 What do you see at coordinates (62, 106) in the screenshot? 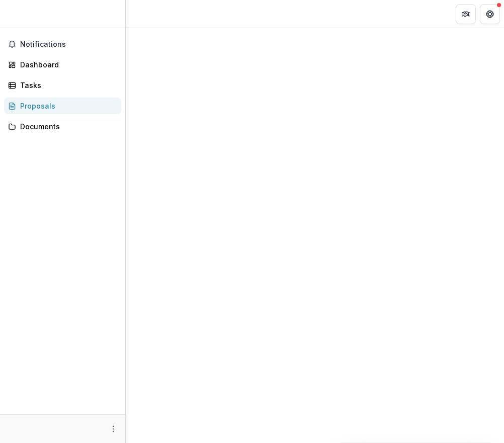
I see `a: Proposals` at bounding box center [62, 106].